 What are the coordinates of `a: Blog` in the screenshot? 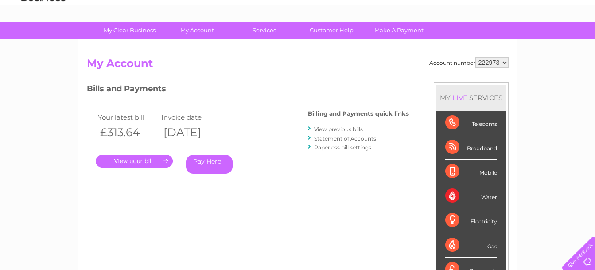 It's located at (524, 41).